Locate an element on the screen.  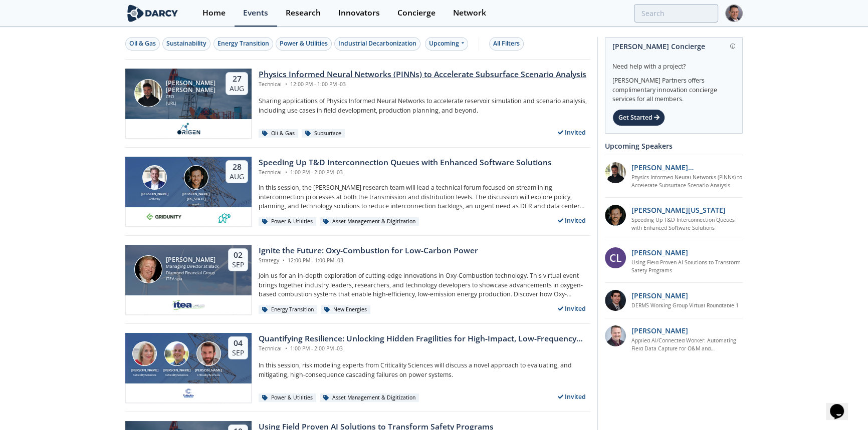
div: All Filters is located at coordinates (506, 43).